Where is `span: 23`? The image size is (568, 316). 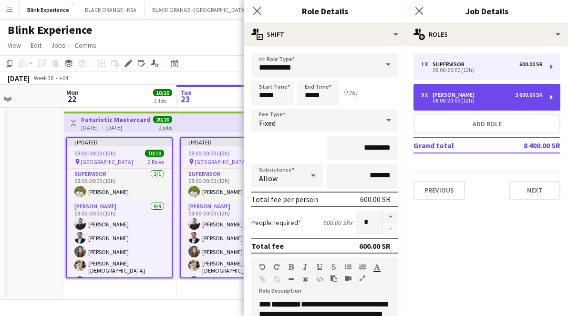 span: 23 is located at coordinates (185, 99).